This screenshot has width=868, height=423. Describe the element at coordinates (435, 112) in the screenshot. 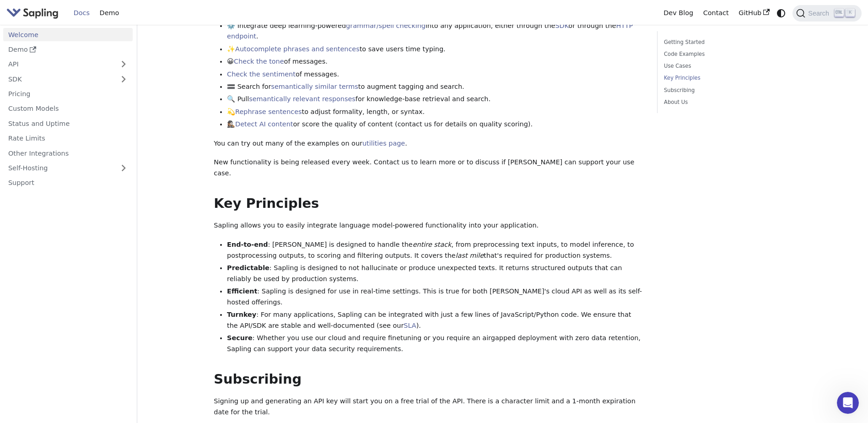

I see `li: 💫 to adjust formality, length, or syntax.` at that location.